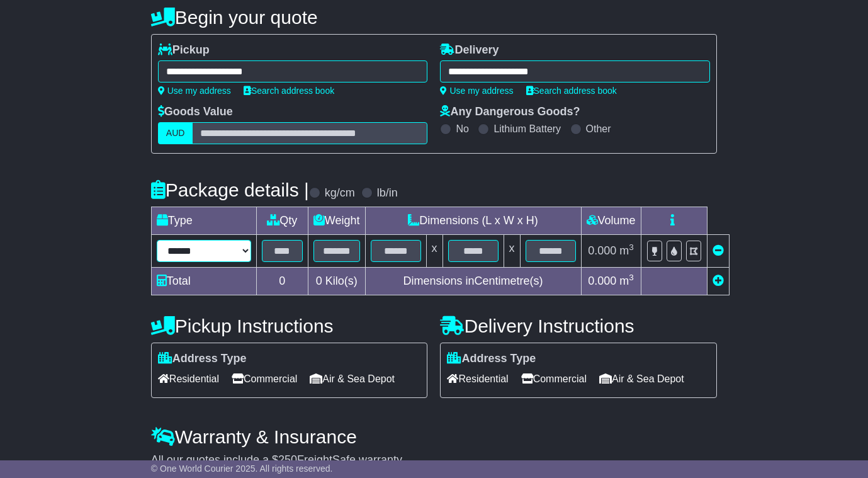 This screenshot has height=478, width=868. Describe the element at coordinates (611, 221) in the screenshot. I see `td: Volume` at that location.